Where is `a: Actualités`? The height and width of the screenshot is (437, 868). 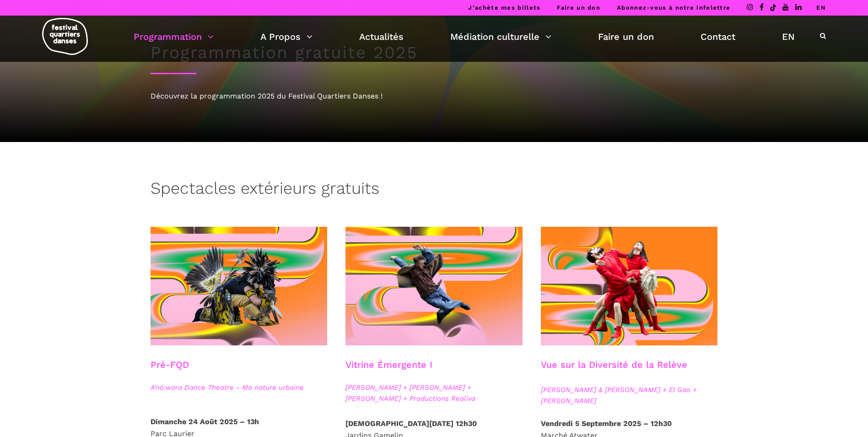
a: Actualités is located at coordinates (382, 37).